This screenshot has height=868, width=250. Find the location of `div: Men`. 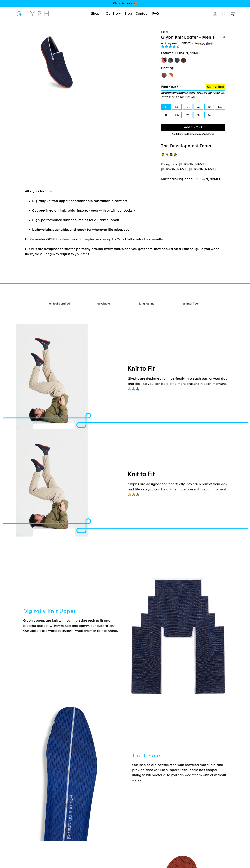

div: Men is located at coordinates (193, 32).